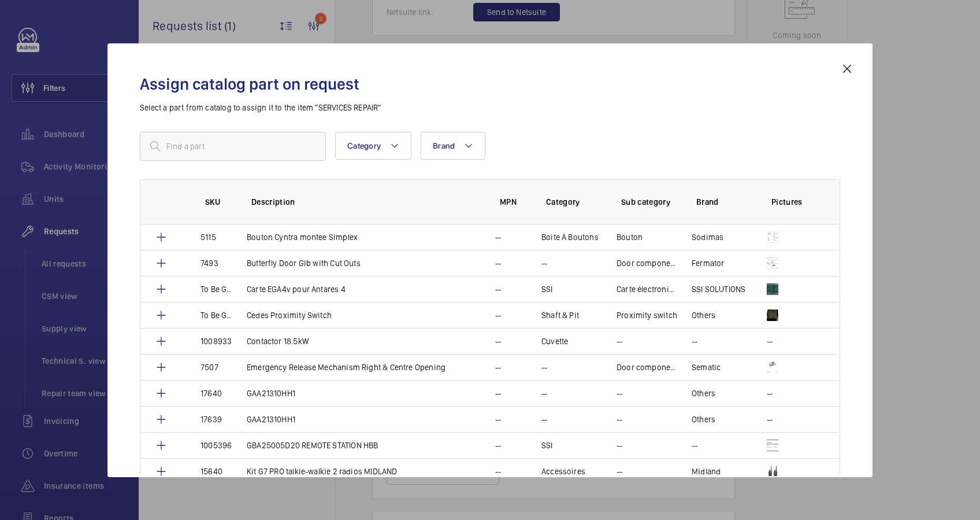  What do you see at coordinates (649, 202) in the screenshot?
I see `p: Sub category` at bounding box center [649, 202].